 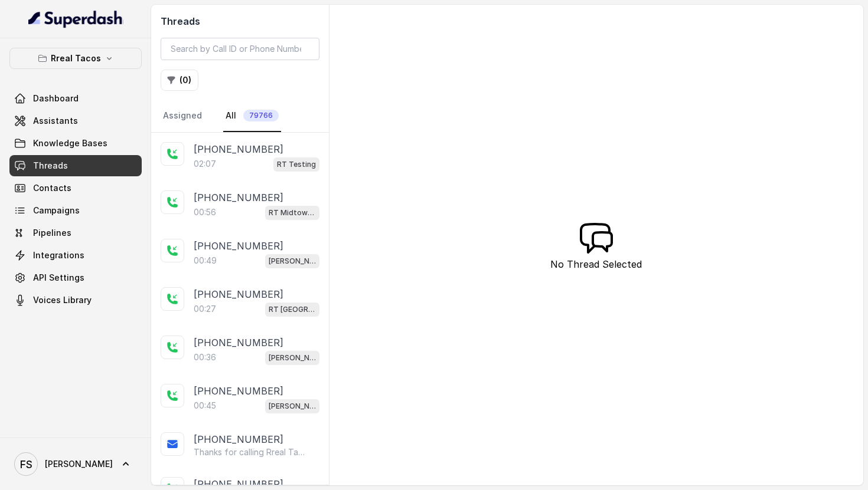 What do you see at coordinates (52, 233) in the screenshot?
I see `span: Pipelines` at bounding box center [52, 233].